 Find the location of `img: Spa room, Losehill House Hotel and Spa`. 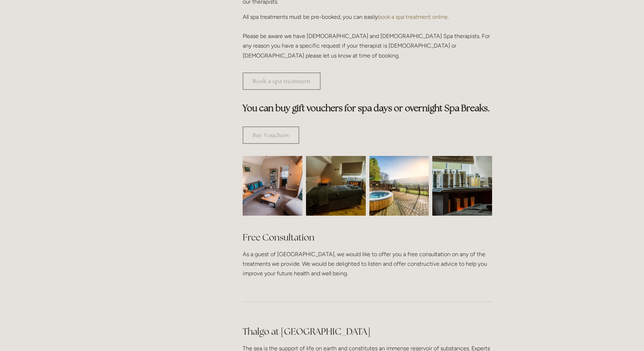

img: Spa room, Losehill House Hotel and Spa is located at coordinates (336, 186).